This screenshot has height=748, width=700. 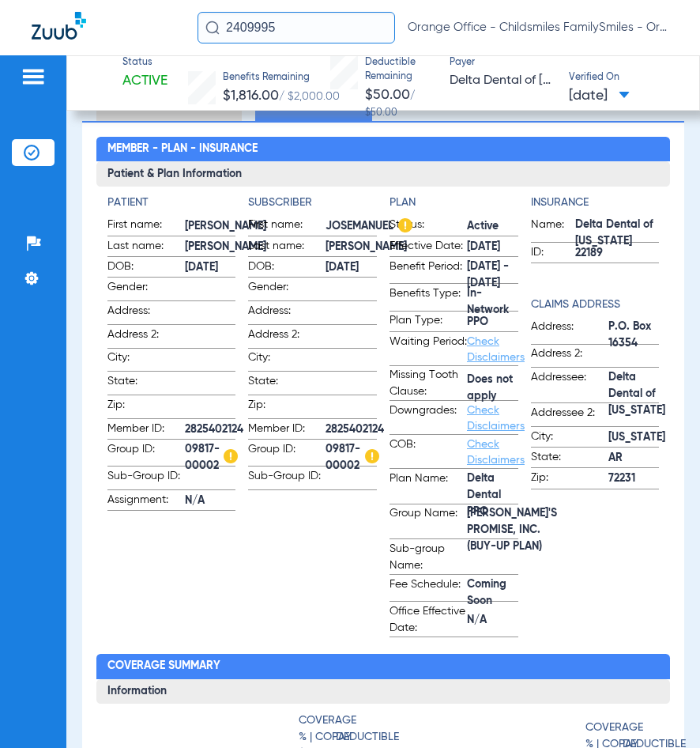 I want to click on span: $1,816.00, so click(x=251, y=96).